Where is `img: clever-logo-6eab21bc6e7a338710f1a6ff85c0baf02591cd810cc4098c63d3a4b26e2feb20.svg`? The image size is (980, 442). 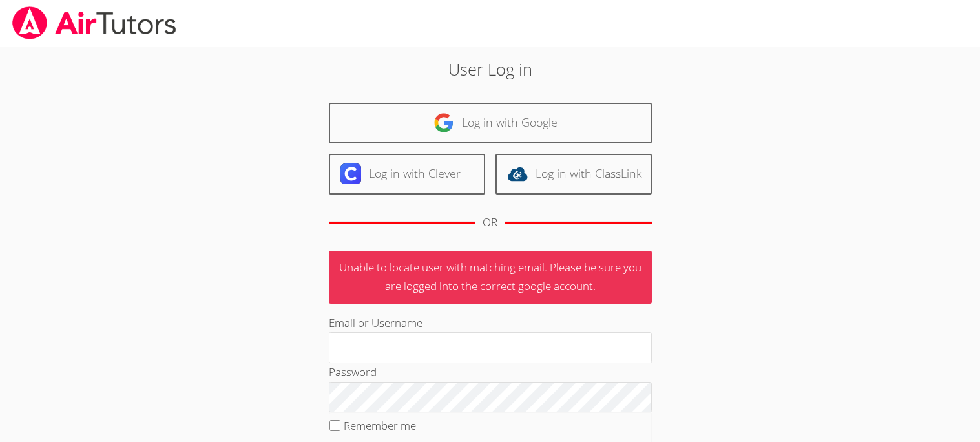
img: clever-logo-6eab21bc6e7a338710f1a6ff85c0baf02591cd810cc4098c63d3a4b26e2feb20.svg is located at coordinates (351, 174).